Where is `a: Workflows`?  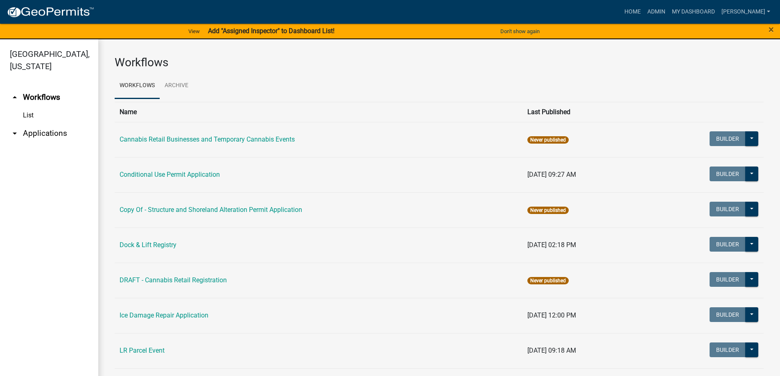
a: Workflows is located at coordinates (137, 86).